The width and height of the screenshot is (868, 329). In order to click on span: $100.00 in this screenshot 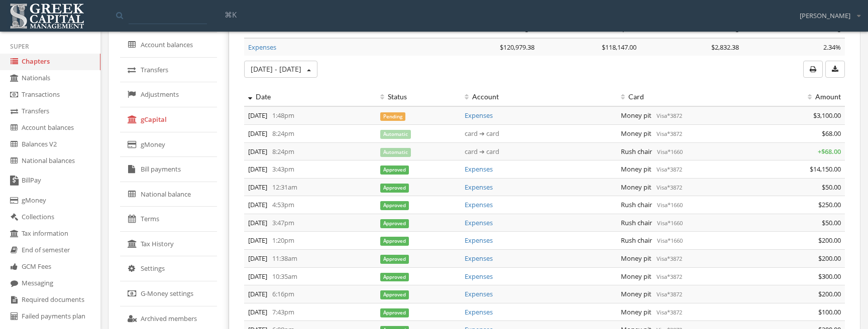, I will do `click(829, 312)`.